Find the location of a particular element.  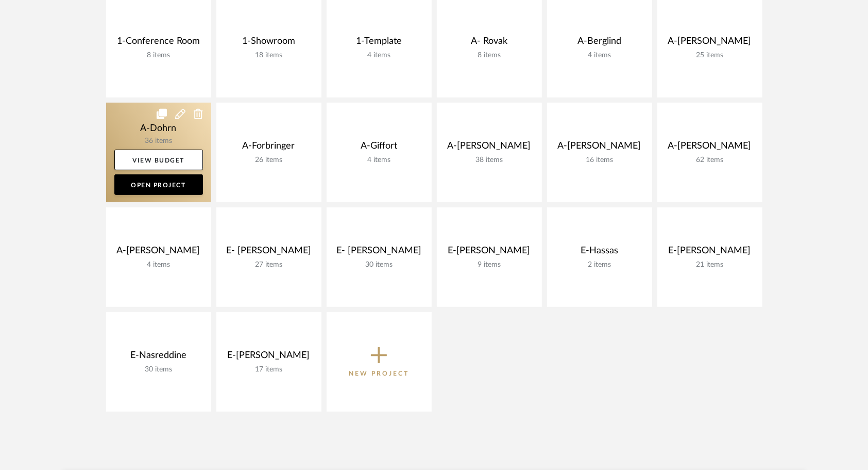

div: 1-Conference Room is located at coordinates (159, 44).